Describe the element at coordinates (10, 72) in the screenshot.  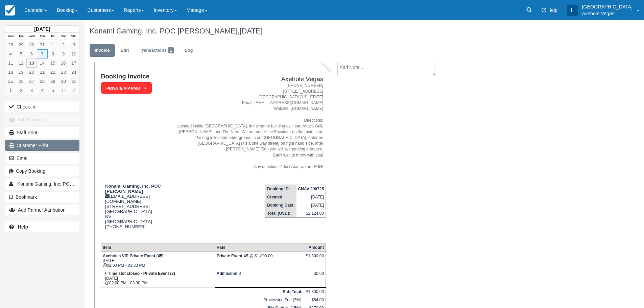
I see `a: 18` at that location.